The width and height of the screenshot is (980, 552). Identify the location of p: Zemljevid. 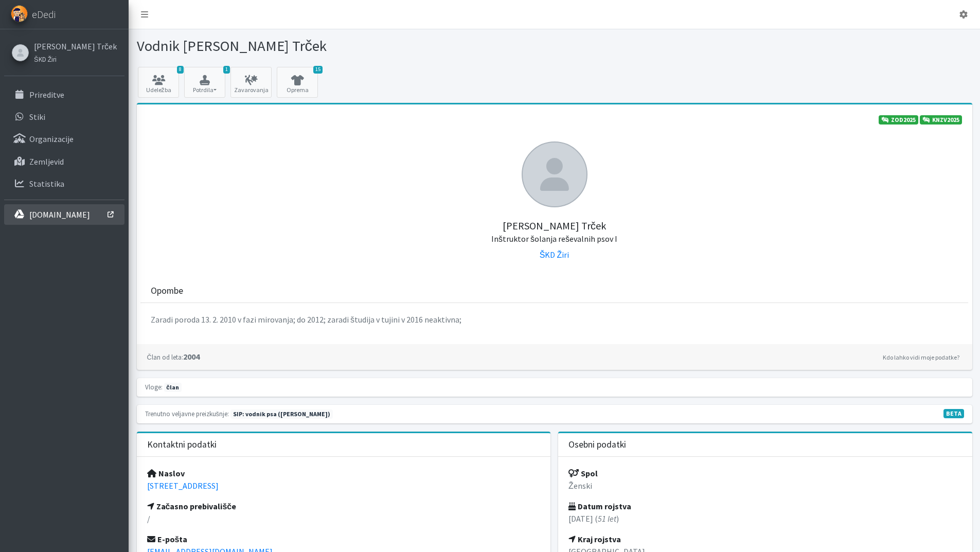
(46, 162).